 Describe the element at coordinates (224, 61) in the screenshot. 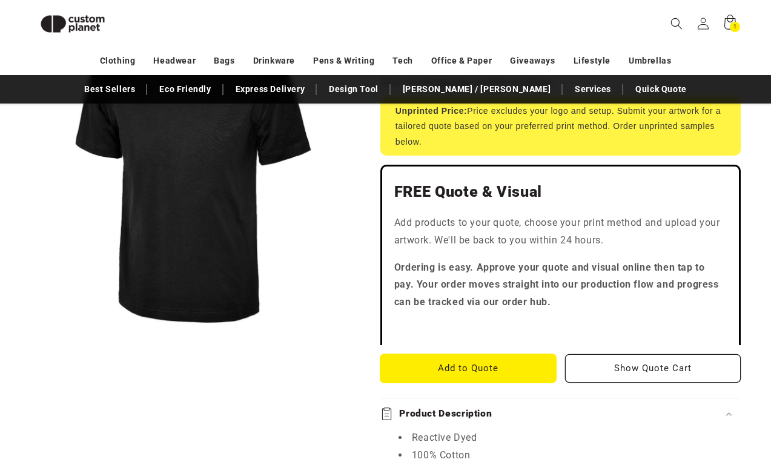

I see `a: Bags` at that location.